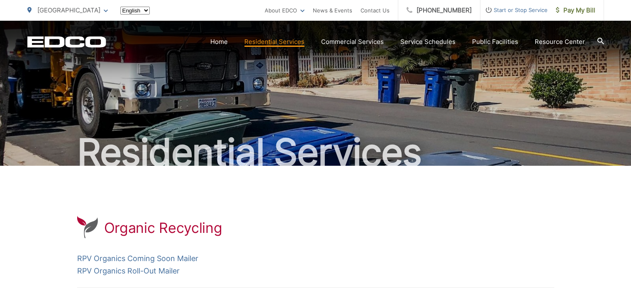 This screenshot has width=631, height=288. Describe the element at coordinates (575, 10) in the screenshot. I see `span: Pay My Bill` at that location.